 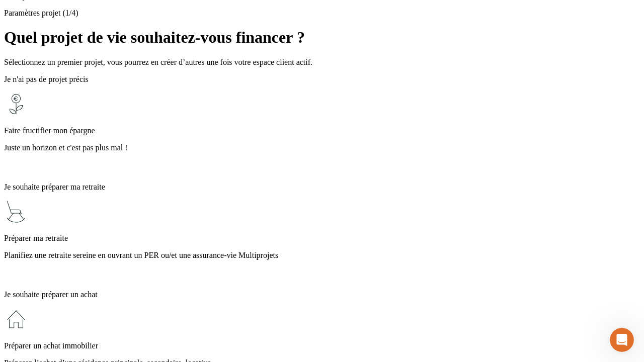 What do you see at coordinates (322, 130) in the screenshot?
I see `p: Faire fructifier mon épargne` at bounding box center [322, 130].